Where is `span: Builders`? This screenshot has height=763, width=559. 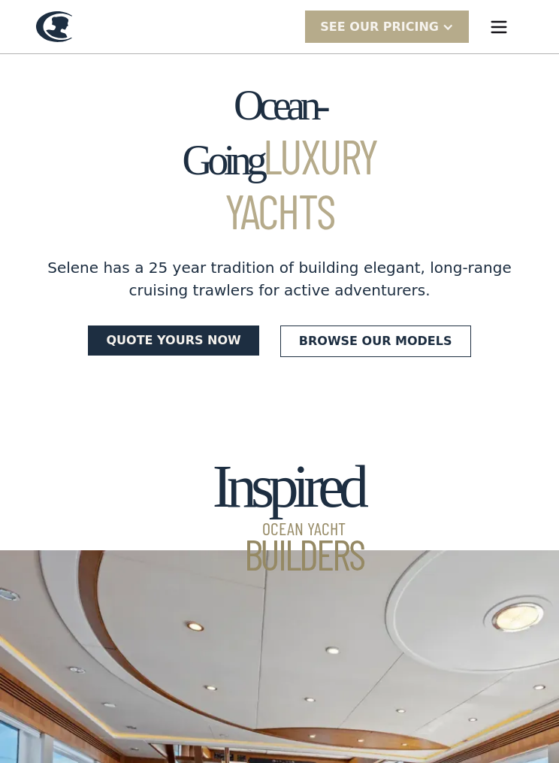 span: Builders is located at coordinates (280, 554).